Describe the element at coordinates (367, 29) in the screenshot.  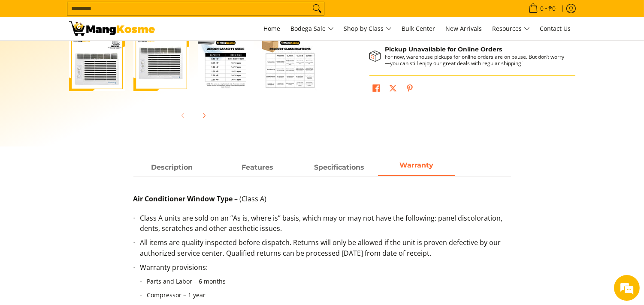
I see `span: Shop by Class` at that location.